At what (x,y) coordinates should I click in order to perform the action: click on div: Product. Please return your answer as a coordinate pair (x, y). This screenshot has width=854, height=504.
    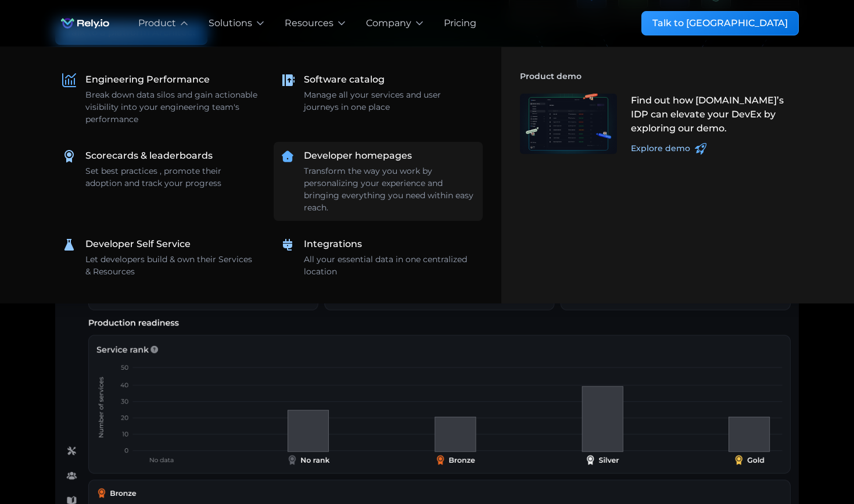
    Looking at the image, I should click on (157, 23).